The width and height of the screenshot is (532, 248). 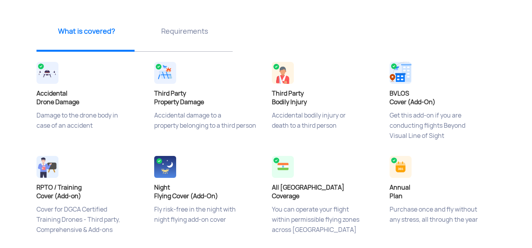 I want to click on p: Cover for DGCA Certified Training Drones - Third party, Comprehensive & Add-ons, so click(x=89, y=224).